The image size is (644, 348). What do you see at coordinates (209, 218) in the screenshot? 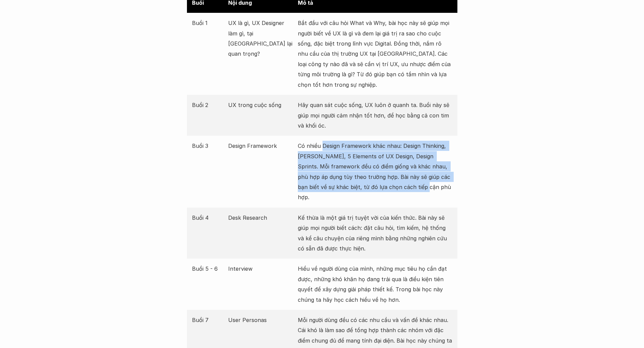
I see `p: Buổi 4` at bounding box center [209, 218].